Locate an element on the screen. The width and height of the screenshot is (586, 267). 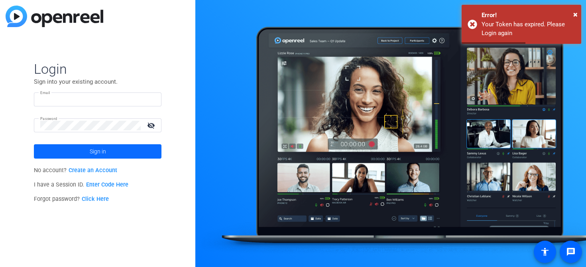
span: Forgot password? is located at coordinates (71, 199).